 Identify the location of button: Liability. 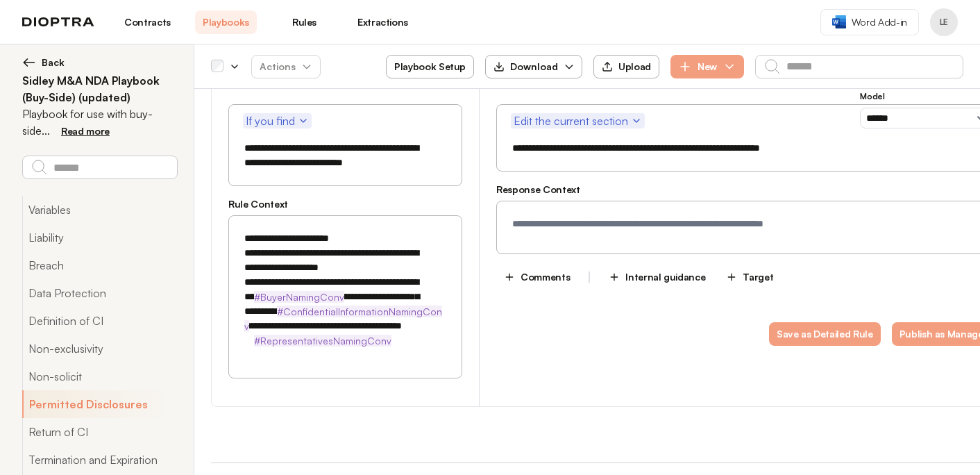
(99, 238).